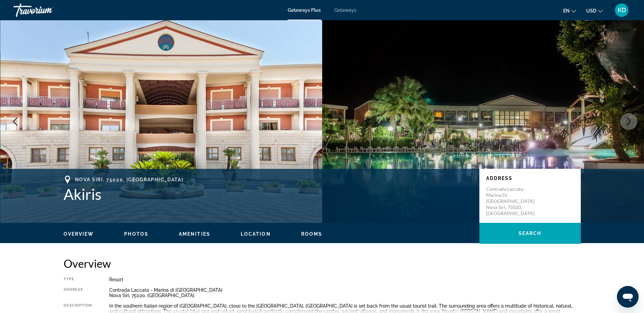 Image resolution: width=644 pixels, height=313 pixels. I want to click on span: USD, so click(591, 11).